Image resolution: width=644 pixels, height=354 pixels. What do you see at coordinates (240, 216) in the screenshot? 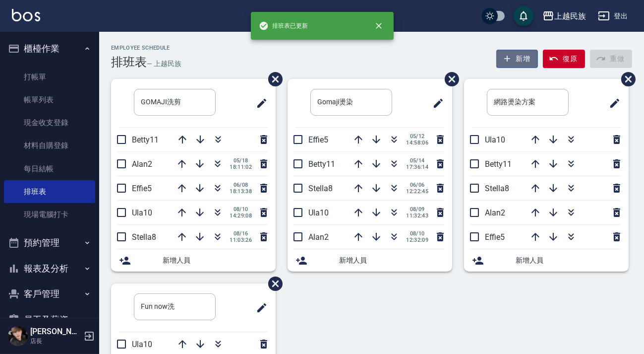
I see `span: 14:29:08` at bounding box center [240, 216].